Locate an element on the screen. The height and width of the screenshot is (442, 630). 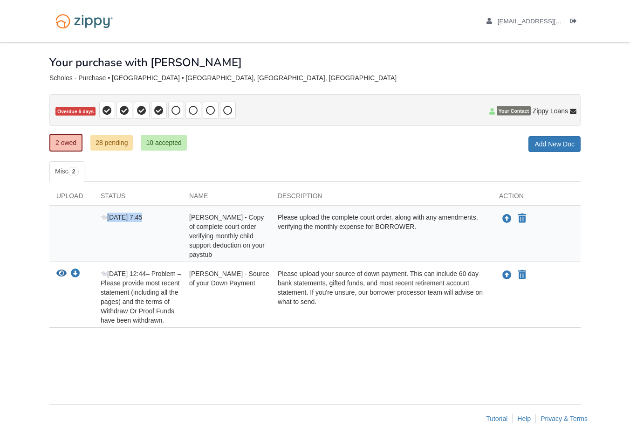
a: 2 owed is located at coordinates (66, 143).